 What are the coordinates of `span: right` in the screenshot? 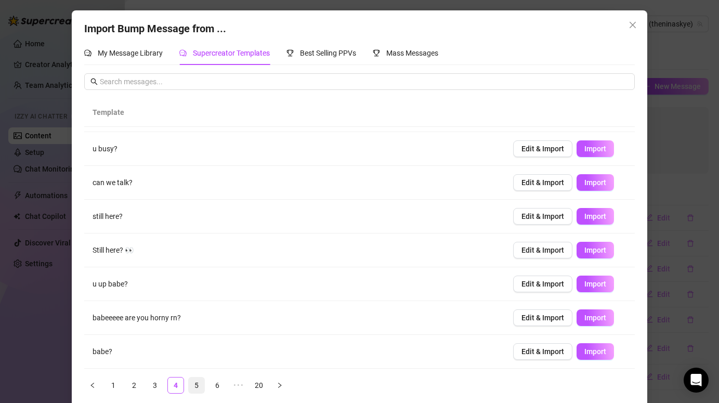 It's located at (280, 385).